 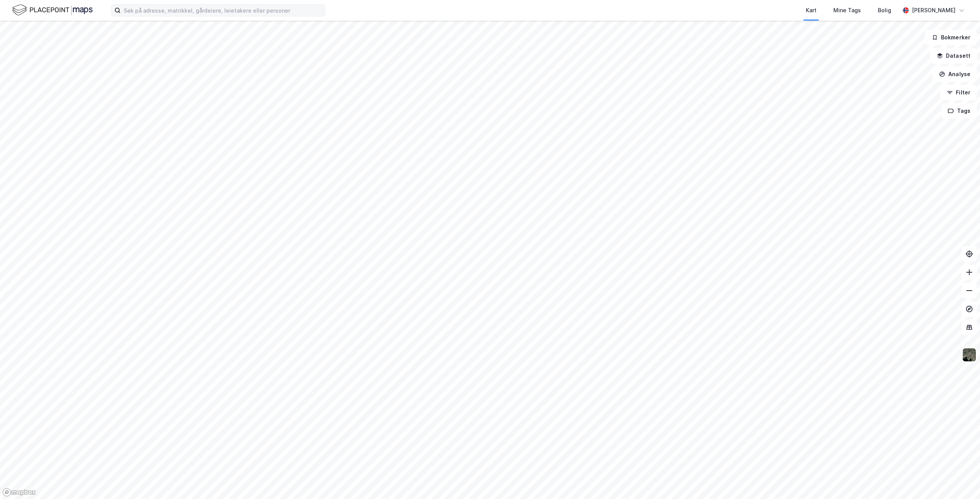 What do you see at coordinates (969, 355) in the screenshot?
I see `img: 9k=` at bounding box center [969, 355].